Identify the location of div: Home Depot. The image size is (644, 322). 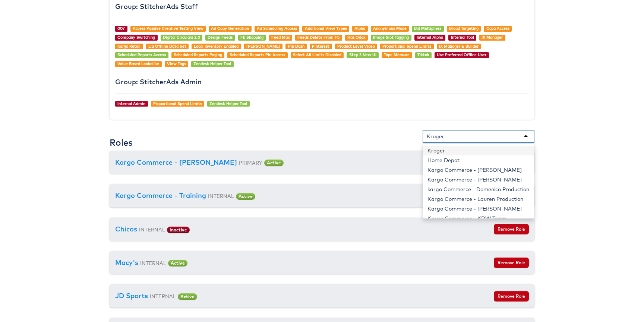
(479, 160).